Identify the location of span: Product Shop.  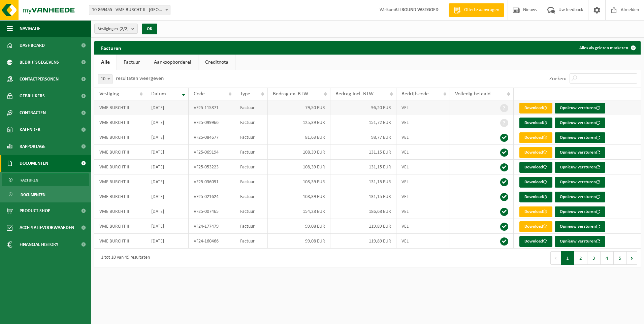
(35, 211).